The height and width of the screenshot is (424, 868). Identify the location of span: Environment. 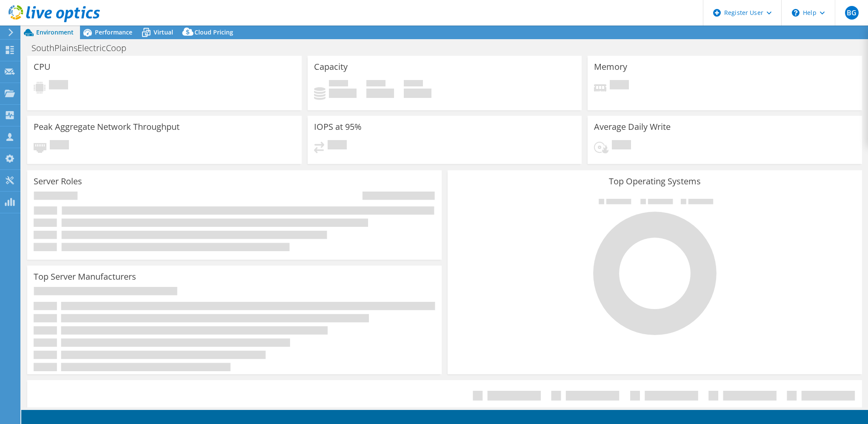
(55, 32).